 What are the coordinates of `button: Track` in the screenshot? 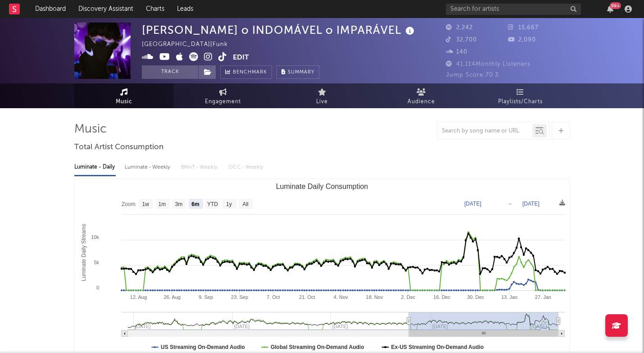 It's located at (170, 72).